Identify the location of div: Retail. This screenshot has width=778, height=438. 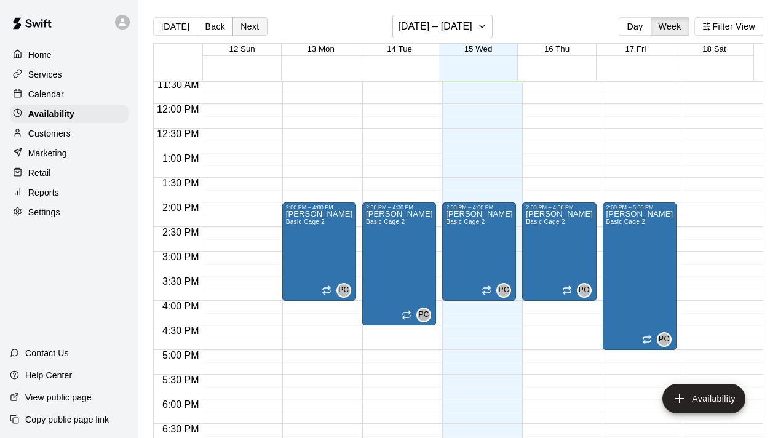
(69, 173).